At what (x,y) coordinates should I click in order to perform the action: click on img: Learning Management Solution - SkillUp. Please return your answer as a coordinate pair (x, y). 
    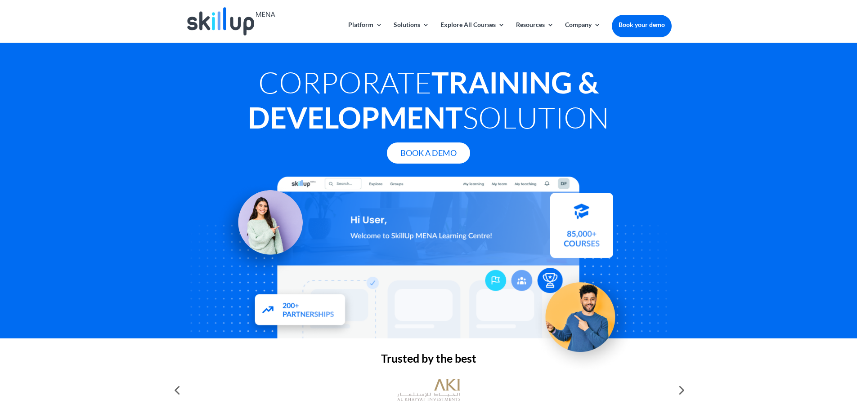
    Looking at the image, I should click on (263, 229).